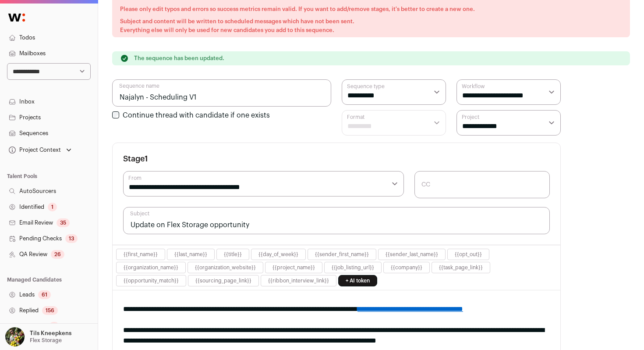 This screenshot has height=350, width=644. What do you see at coordinates (482, 185) in the screenshot?
I see `input: CC` at bounding box center [482, 185].